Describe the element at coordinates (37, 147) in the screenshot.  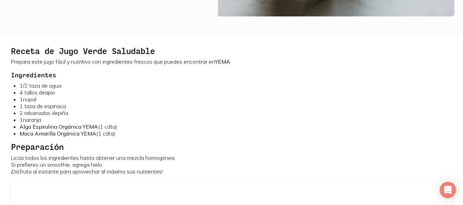
I see `b: Preparación` at that location.